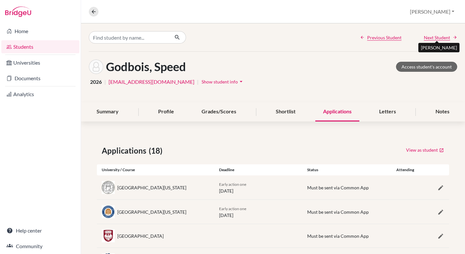 The image size is (465, 254). Describe the element at coordinates (425, 149) in the screenshot. I see `a: View as student` at that location.